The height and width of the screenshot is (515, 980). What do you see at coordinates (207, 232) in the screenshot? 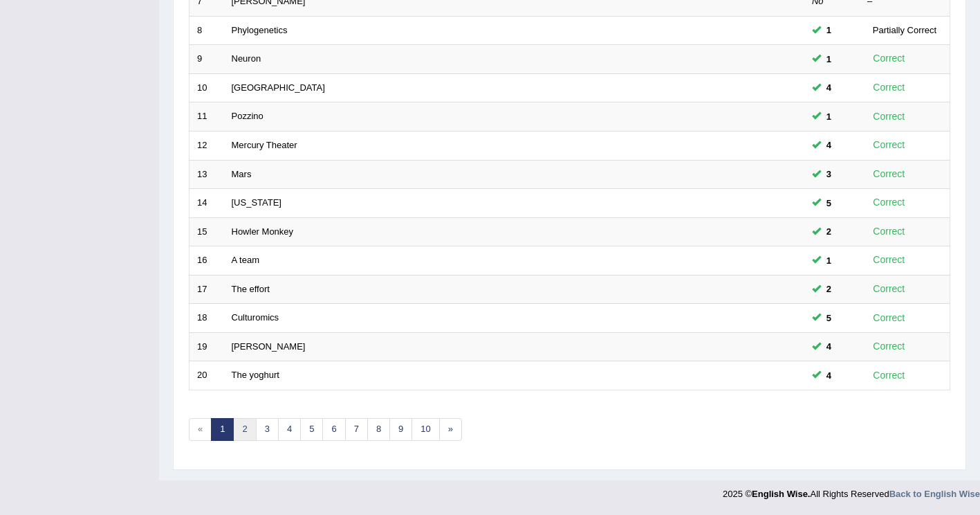
I see `td: 15` at bounding box center [207, 232].